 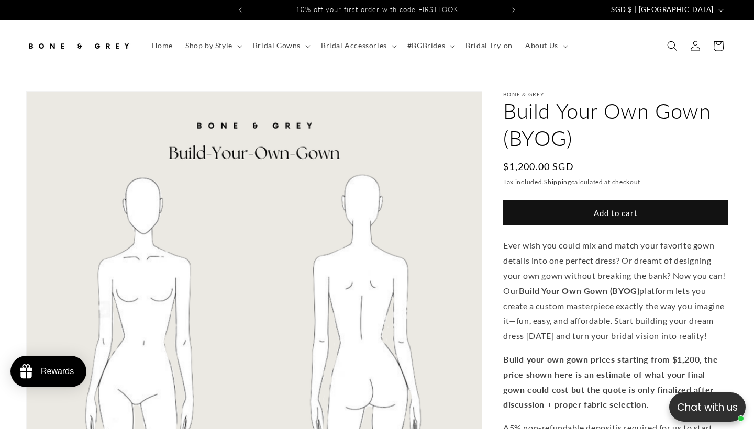 I want to click on div: Rewards, so click(x=57, y=372).